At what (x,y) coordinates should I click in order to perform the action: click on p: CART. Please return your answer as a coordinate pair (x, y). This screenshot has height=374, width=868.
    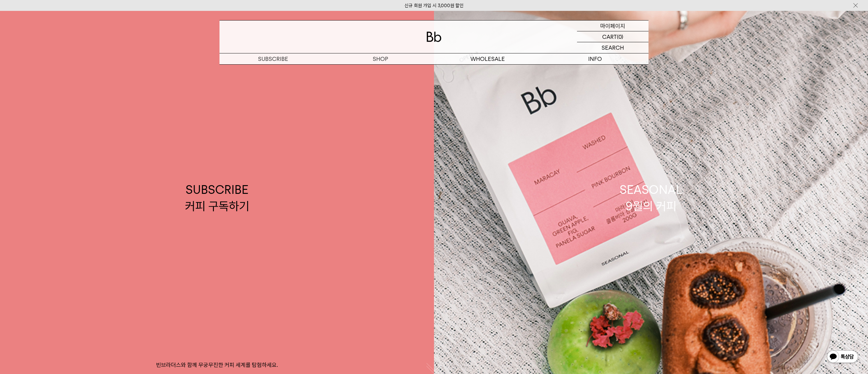
    Looking at the image, I should click on (609, 37).